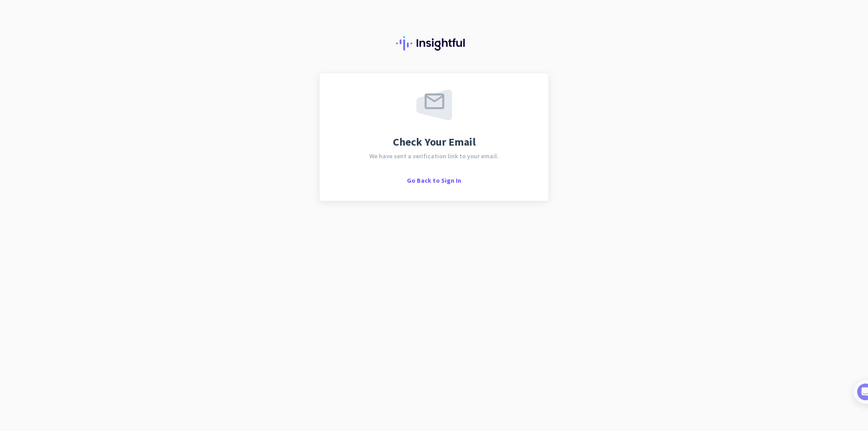 Image resolution: width=868 pixels, height=431 pixels. Describe the element at coordinates (434, 180) in the screenshot. I see `span: Go Back to Sign In` at that location.